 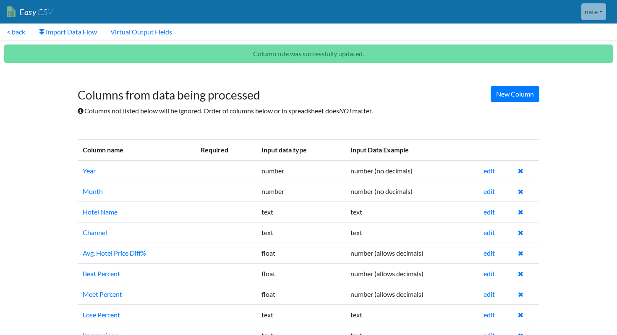 I want to click on a: Lose Percent, so click(x=101, y=314).